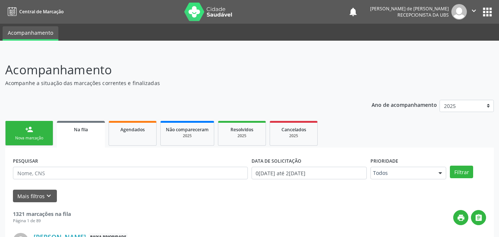 The image size is (499, 237). Describe the element at coordinates (26, 161) in the screenshot. I see `label: PESQUISAR` at that location.